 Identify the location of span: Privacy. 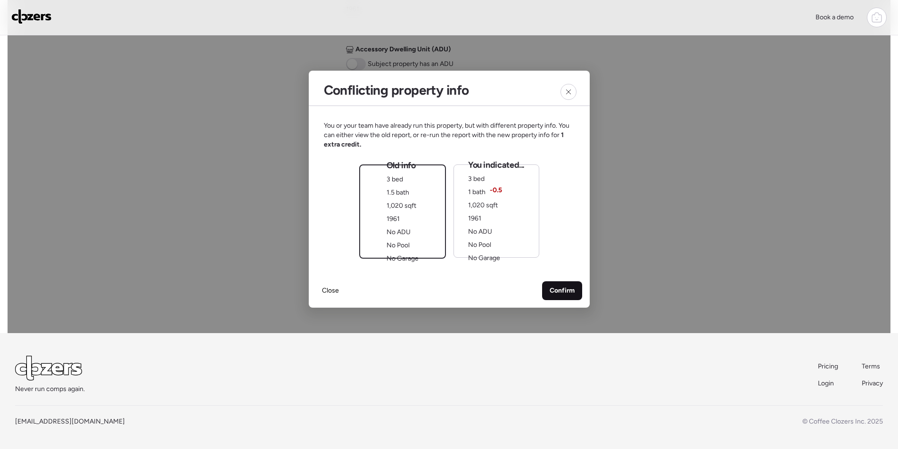
(872, 383).